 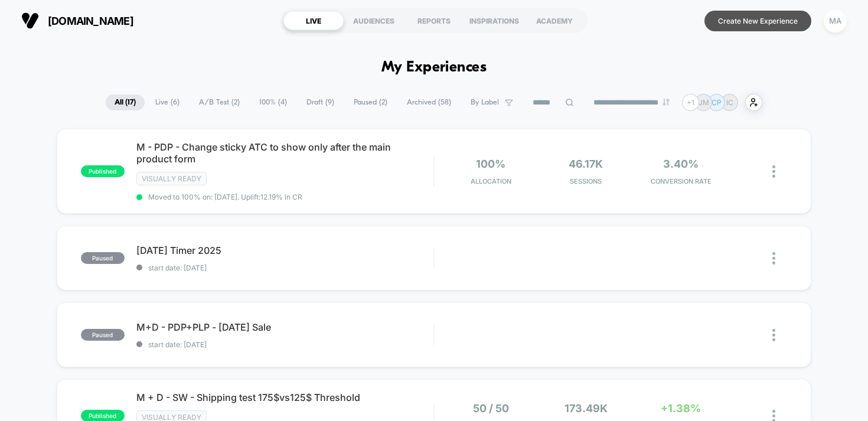 I want to click on span: Paused ( 2 ), so click(x=370, y=102).